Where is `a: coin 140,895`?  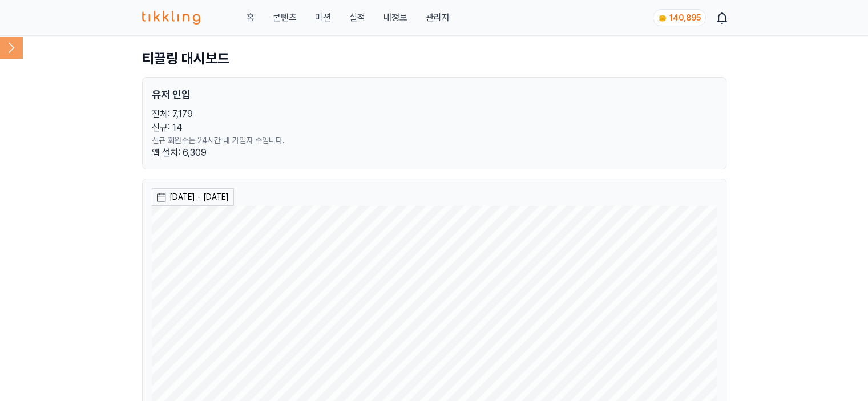 a: coin 140,895 is located at coordinates (678, 18).